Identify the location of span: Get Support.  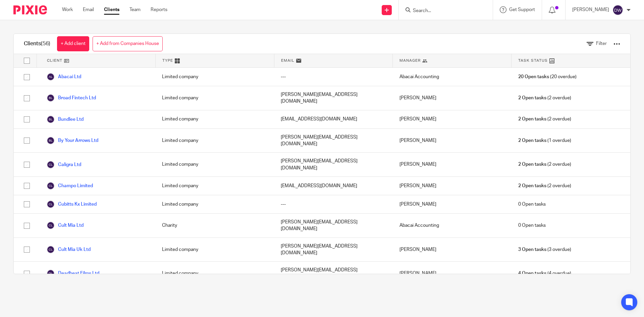
(522, 10).